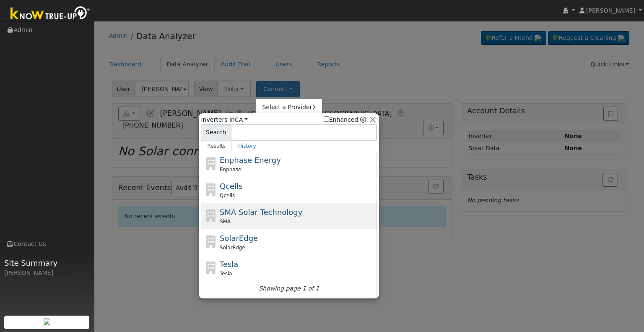 The image size is (644, 332). What do you see at coordinates (47, 321) in the screenshot?
I see `img: retrieve` at bounding box center [47, 321].